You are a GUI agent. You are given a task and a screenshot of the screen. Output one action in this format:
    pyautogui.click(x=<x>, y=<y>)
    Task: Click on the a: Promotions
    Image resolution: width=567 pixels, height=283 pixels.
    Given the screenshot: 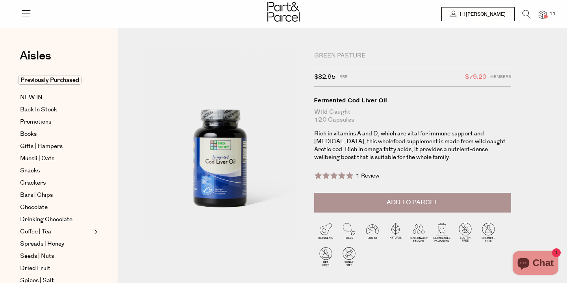 What is the action you would take?
    pyautogui.click(x=56, y=122)
    